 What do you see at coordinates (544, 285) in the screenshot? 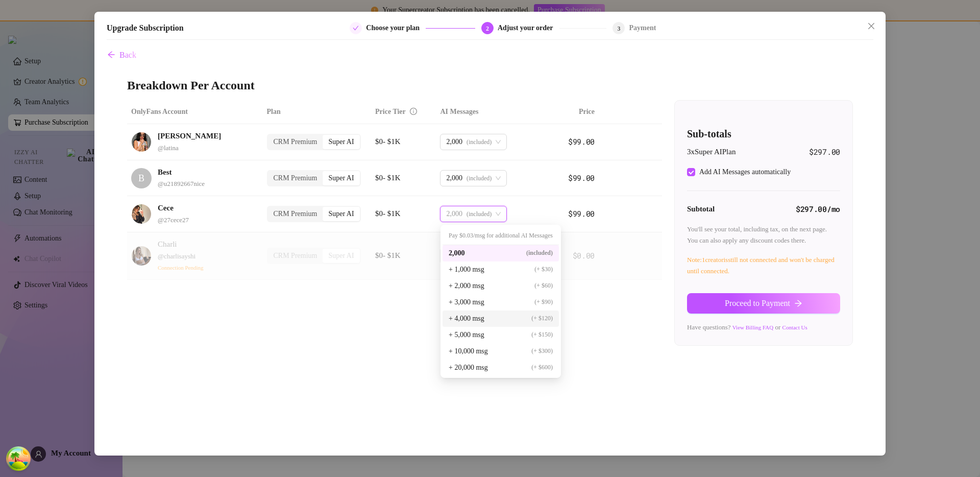
I see `span: (+ $60)` at bounding box center [544, 285].